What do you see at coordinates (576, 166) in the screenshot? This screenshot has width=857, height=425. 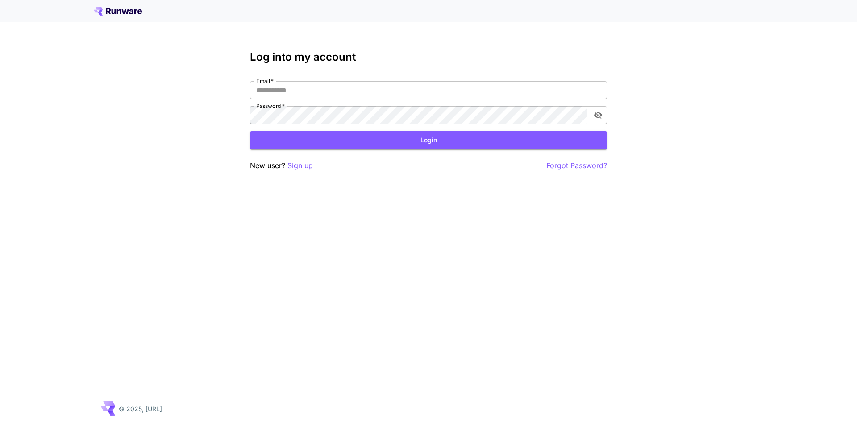 I see `p: Forgot Password?` at bounding box center [576, 166].